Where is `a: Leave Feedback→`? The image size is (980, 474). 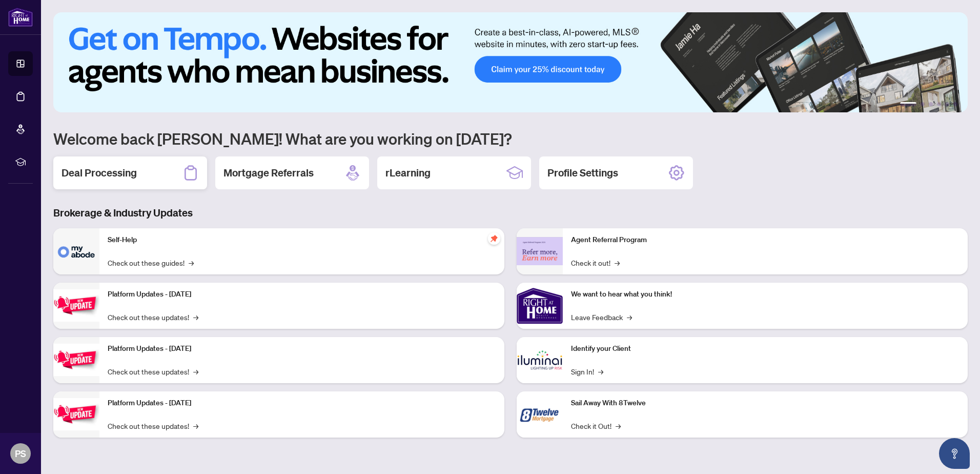 a: Leave Feedback→ is located at coordinates (602, 317).